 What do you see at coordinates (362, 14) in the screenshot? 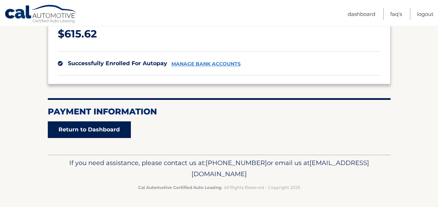
I see `a: Dashboard` at bounding box center [362, 14].